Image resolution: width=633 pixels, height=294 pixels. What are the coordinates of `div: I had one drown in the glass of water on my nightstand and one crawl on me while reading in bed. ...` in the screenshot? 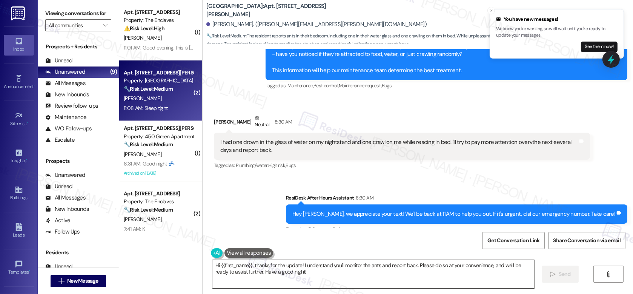 It's located at (399, 146).